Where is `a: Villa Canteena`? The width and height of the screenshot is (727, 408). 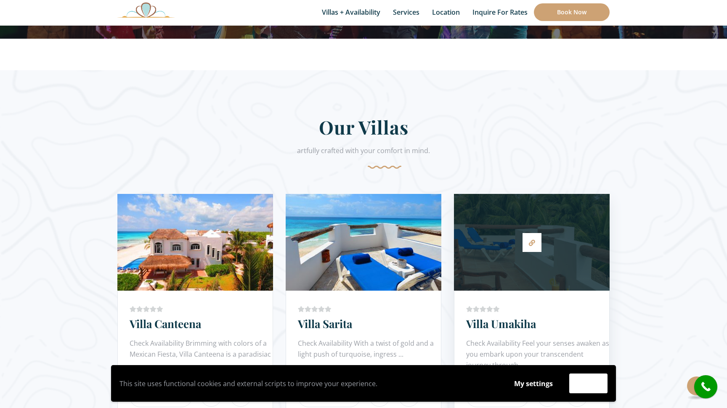 a: Villa Canteena is located at coordinates (165, 324).